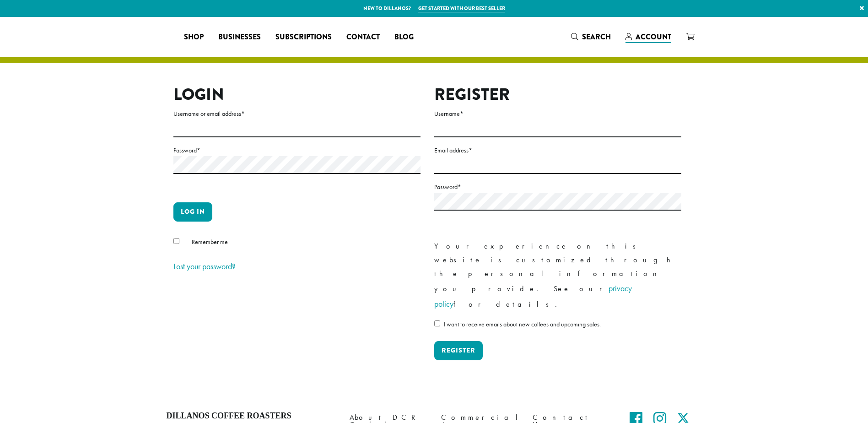  What do you see at coordinates (596, 37) in the screenshot?
I see `span: Search` at bounding box center [596, 37].